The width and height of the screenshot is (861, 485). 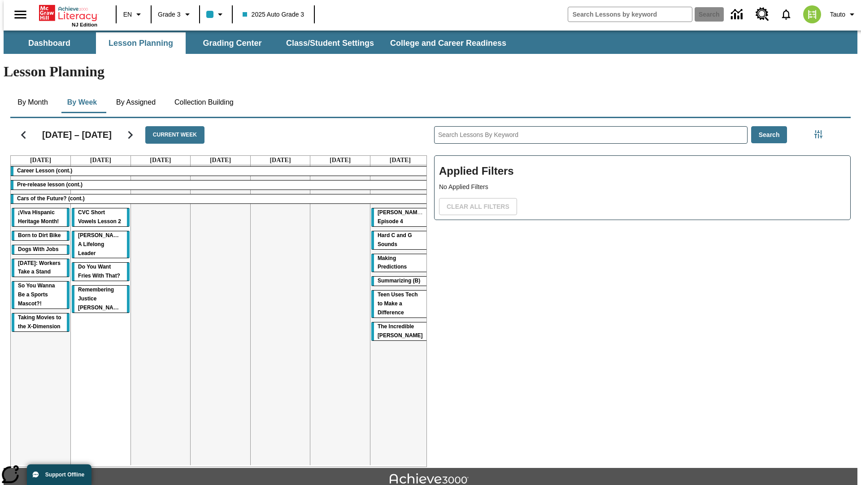 What do you see at coordinates (40, 160) in the screenshot?
I see `a: September 1, 2025` at bounding box center [40, 160].